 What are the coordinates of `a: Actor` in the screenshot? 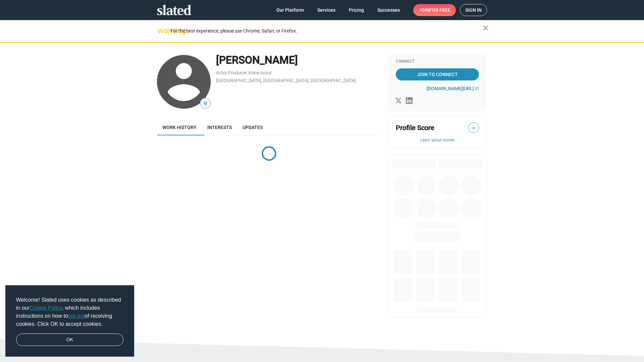 It's located at (222, 73).